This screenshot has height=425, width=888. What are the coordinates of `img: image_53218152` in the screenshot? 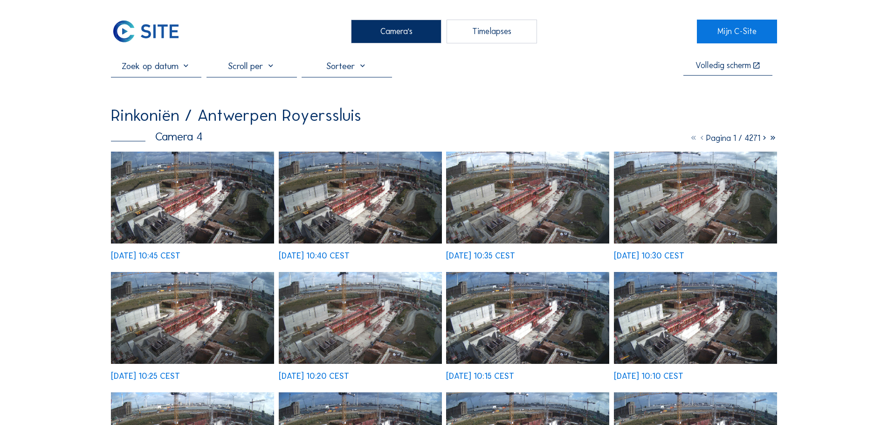 It's located at (192, 197).